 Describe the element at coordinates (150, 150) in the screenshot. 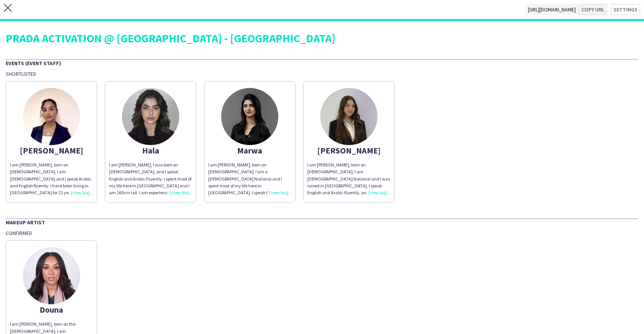

I see `div: Hala` at that location.